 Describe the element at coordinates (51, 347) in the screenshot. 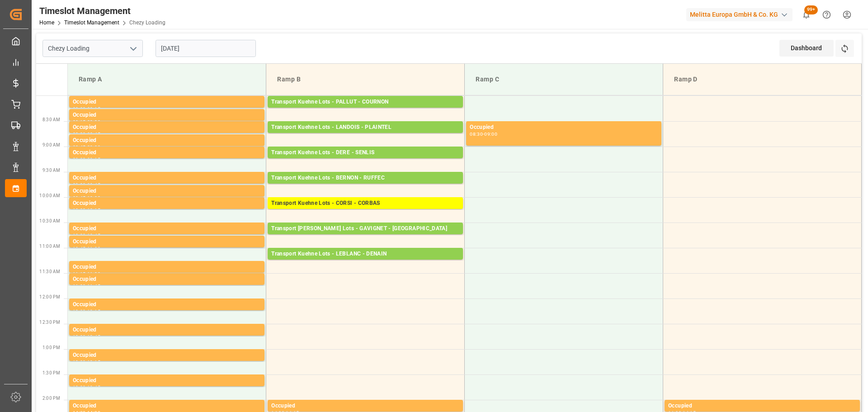

I see `span: 1:00 PM` at that location.